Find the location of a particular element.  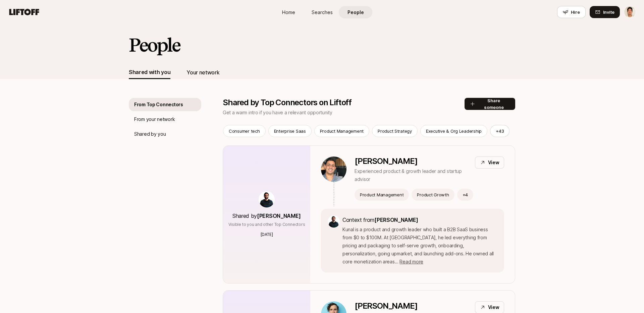

button: Hire is located at coordinates (571, 12).